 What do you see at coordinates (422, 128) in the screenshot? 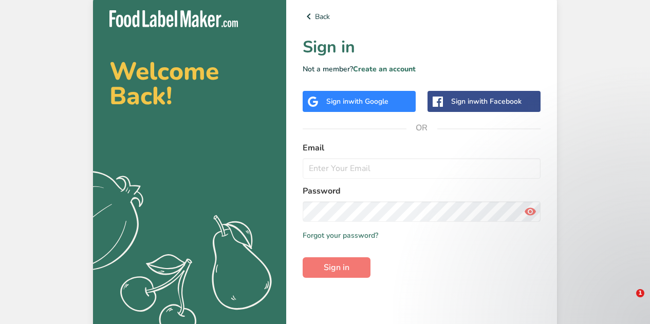
I see `span: OR` at bounding box center [422, 128].